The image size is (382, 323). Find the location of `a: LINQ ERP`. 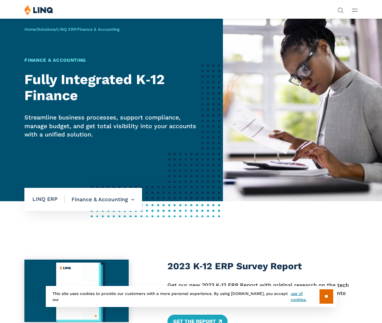

a: LINQ ERP is located at coordinates (66, 29).